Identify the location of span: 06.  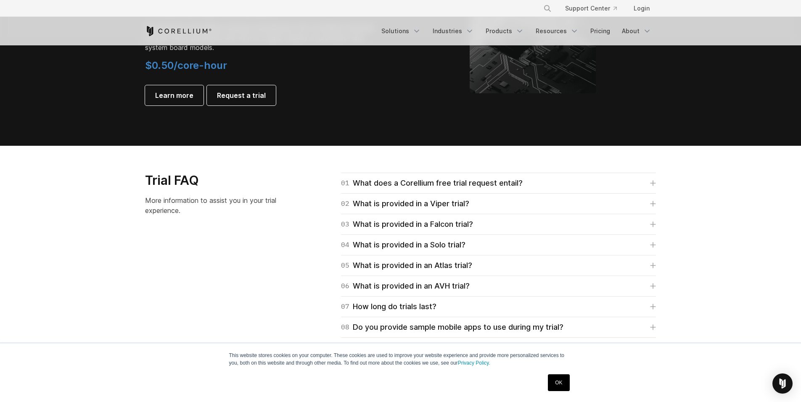
(345, 286).